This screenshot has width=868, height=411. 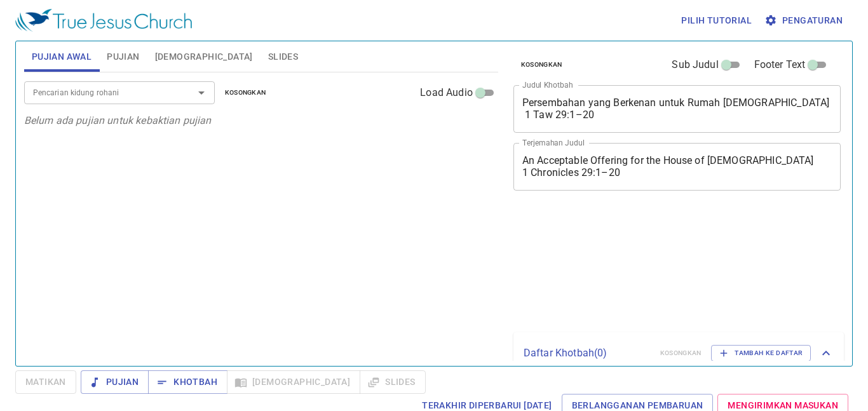 What do you see at coordinates (446, 92) in the screenshot?
I see `span: Load Audio` at bounding box center [446, 92].